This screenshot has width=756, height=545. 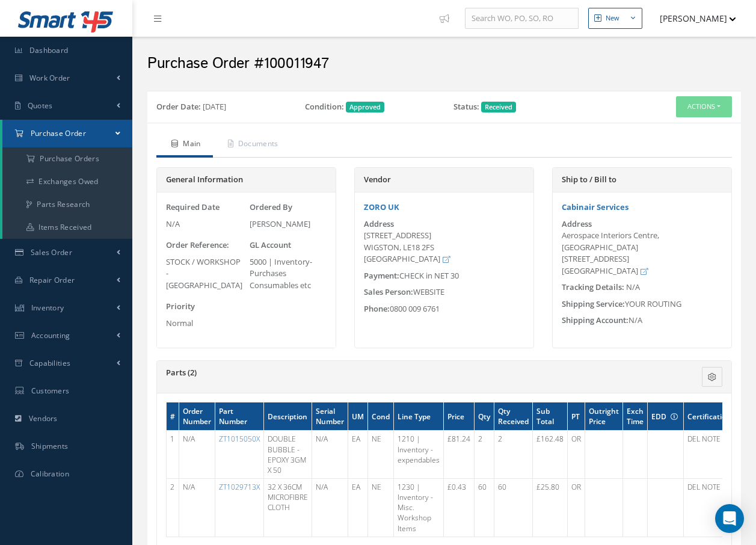 What do you see at coordinates (642, 305) in the screenshot?
I see `div: YOUR ROUTING` at bounding box center [642, 305].